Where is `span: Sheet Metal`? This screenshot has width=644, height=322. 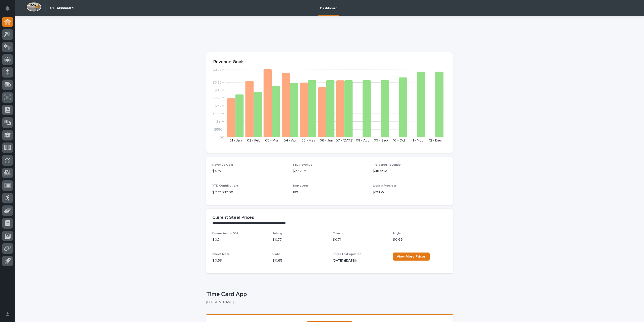 span: Sheet Metal is located at coordinates (221, 254).